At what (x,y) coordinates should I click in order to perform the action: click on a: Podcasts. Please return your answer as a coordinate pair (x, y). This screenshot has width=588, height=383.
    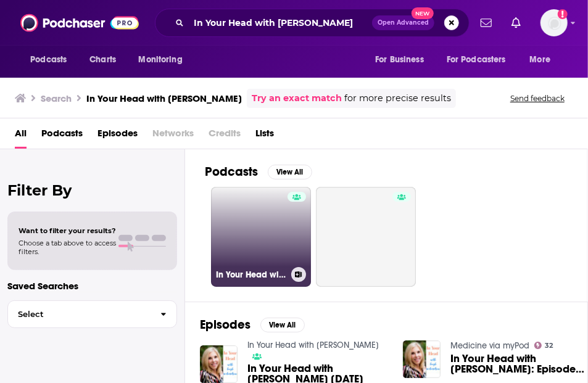
    Looking at the image, I should click on (62, 135).